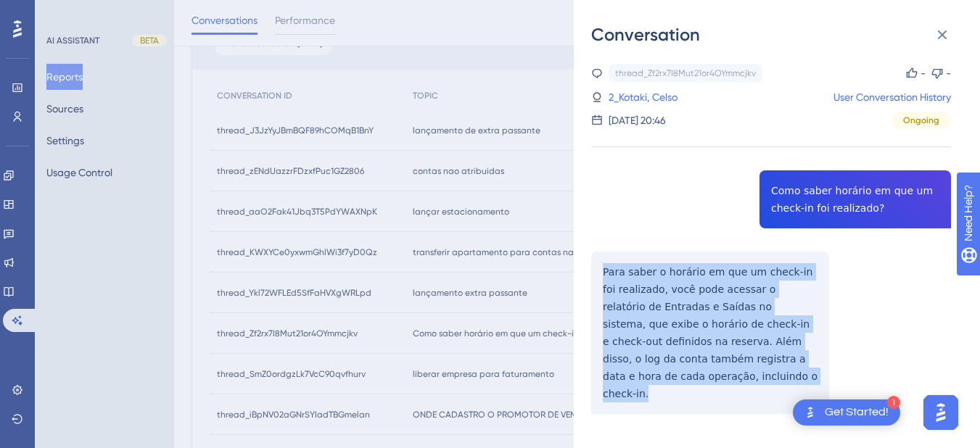 This screenshot has width=980, height=448. I want to click on div: Conversation, so click(777, 35).